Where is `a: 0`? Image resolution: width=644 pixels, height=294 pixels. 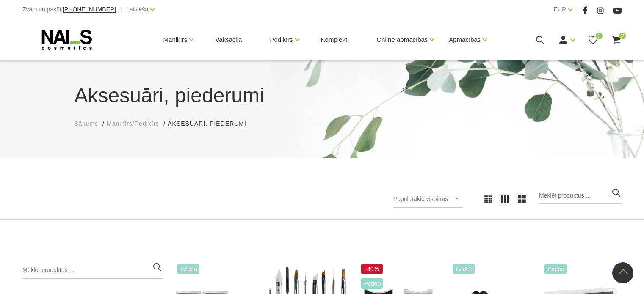
a: 0 is located at coordinates (592, 40).